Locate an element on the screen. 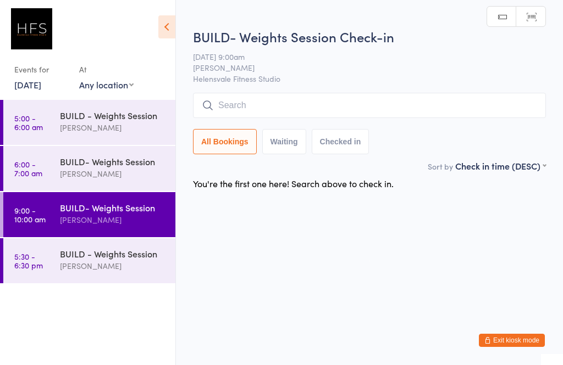 The image size is (563, 365). button: All Bookings is located at coordinates (225, 142).